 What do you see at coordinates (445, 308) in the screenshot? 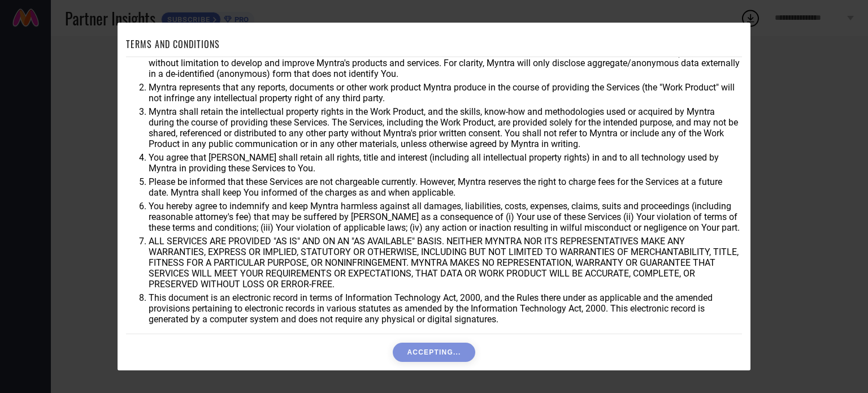
I see `li: This document is an electronic record in terms of Information Technology Act, 2000, and the Rules...` at bounding box center [445, 308].